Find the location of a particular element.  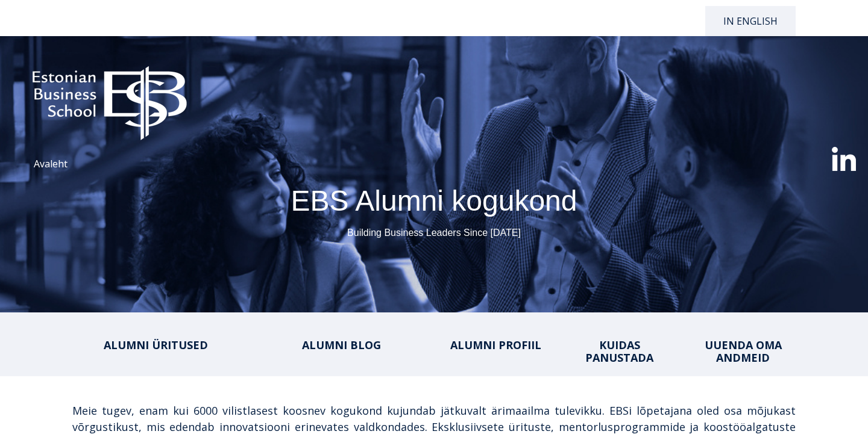

a: ALUMNI BLOG is located at coordinates (341, 345).